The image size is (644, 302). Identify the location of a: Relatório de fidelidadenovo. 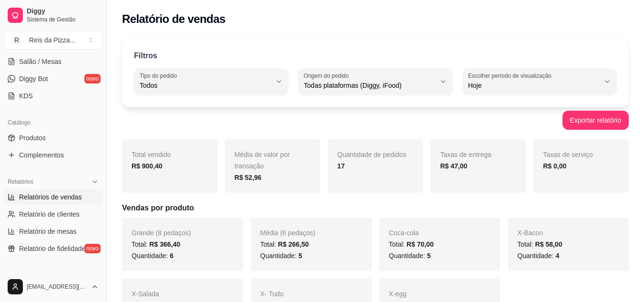
(53, 249).